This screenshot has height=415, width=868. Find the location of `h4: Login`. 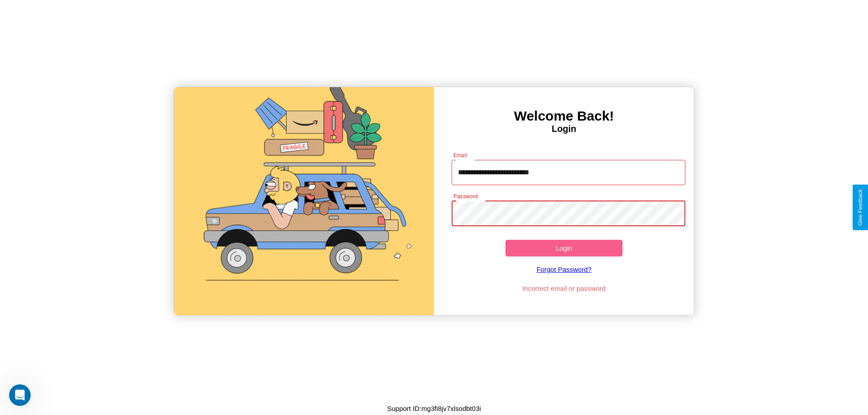

h4: Login is located at coordinates (563, 128).